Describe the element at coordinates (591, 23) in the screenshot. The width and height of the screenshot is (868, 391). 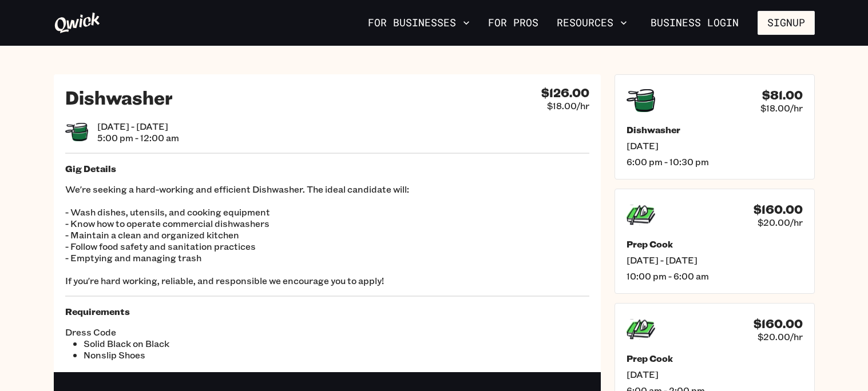
I see `button: Resources` at that location.